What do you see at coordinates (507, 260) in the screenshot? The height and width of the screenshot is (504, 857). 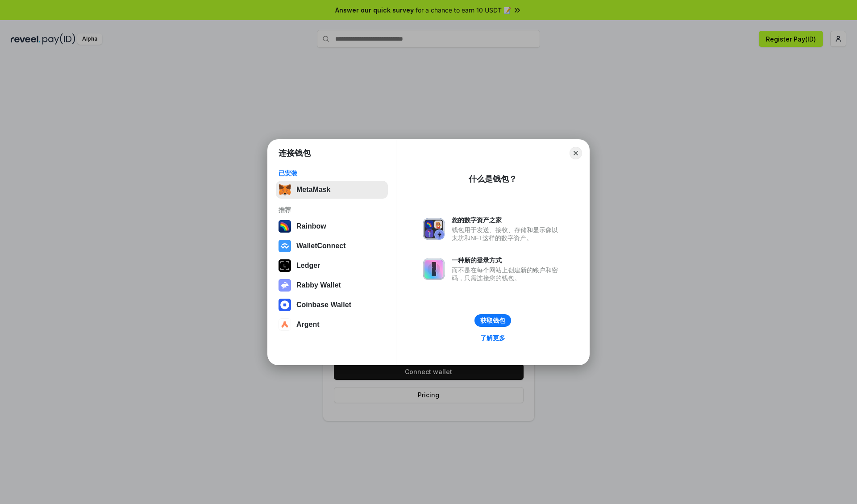 I see `div: 一种新的登录方式` at bounding box center [507, 260].